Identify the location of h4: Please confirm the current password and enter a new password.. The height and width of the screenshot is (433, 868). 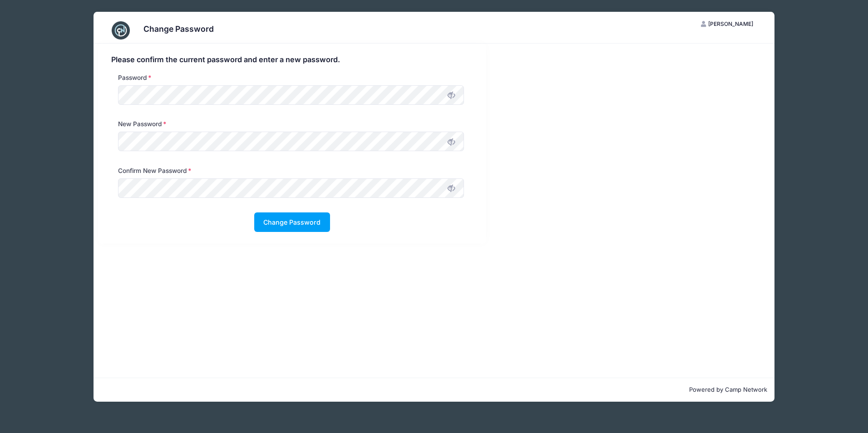
(292, 60).